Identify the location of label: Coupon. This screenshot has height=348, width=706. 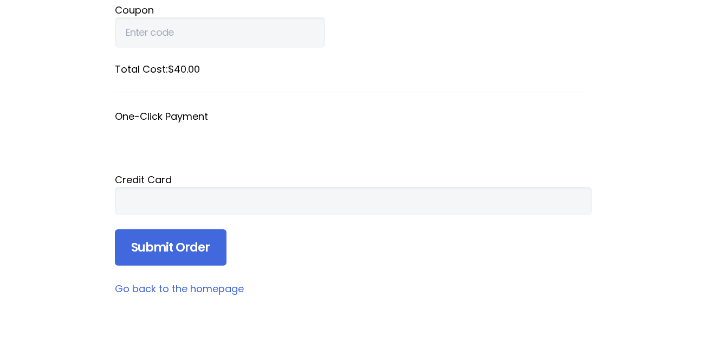
(353, 10).